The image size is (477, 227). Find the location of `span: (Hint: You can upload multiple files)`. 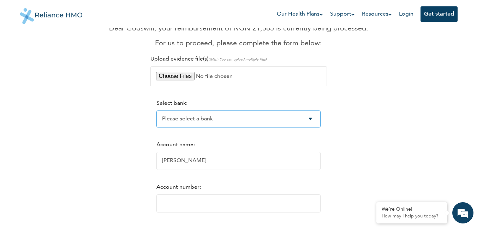

span: (Hint: You can upload multiple files) is located at coordinates (238, 59).